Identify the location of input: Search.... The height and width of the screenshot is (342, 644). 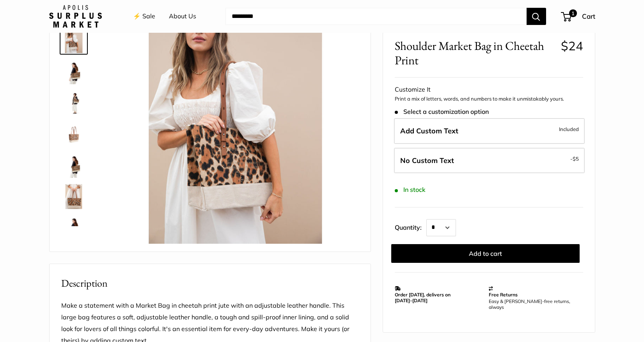
(376, 16).